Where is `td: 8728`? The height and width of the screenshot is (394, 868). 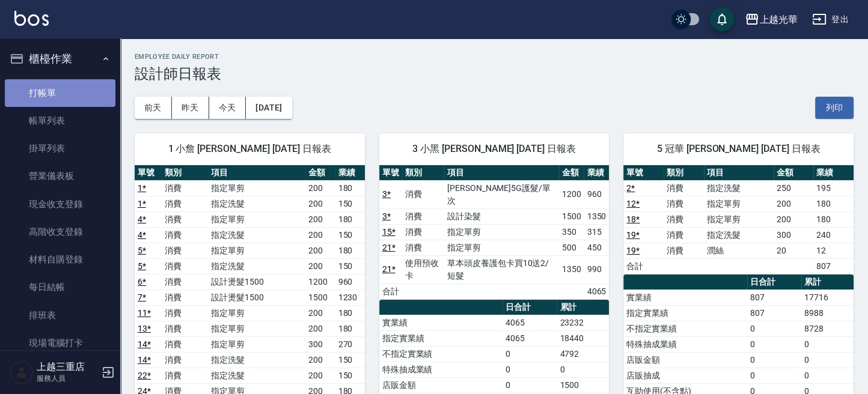
td: 8728 is located at coordinates (827, 328).